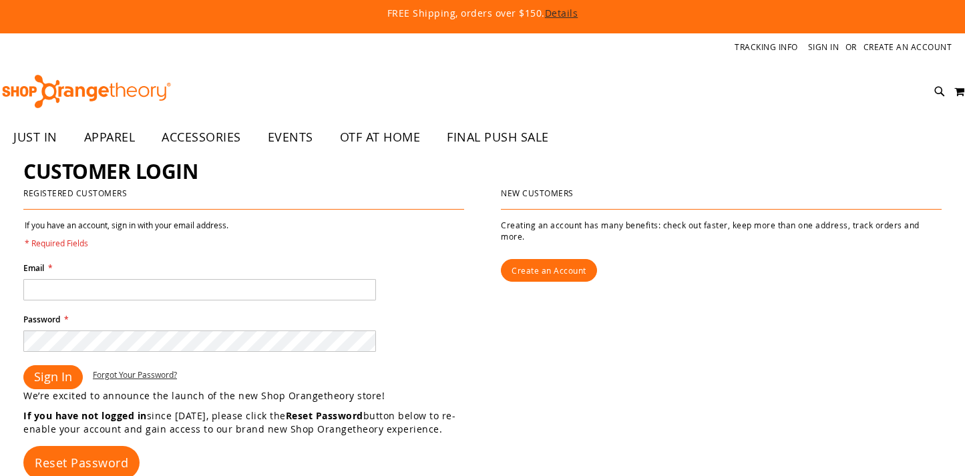 The width and height of the screenshot is (965, 476). I want to click on legend: If you have an account, sign in with your email address., so click(126, 234).